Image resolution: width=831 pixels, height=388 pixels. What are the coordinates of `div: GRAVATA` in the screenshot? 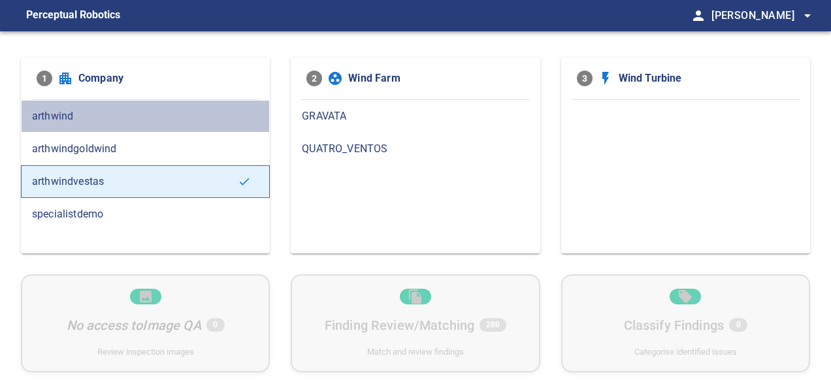 It's located at (415, 116).